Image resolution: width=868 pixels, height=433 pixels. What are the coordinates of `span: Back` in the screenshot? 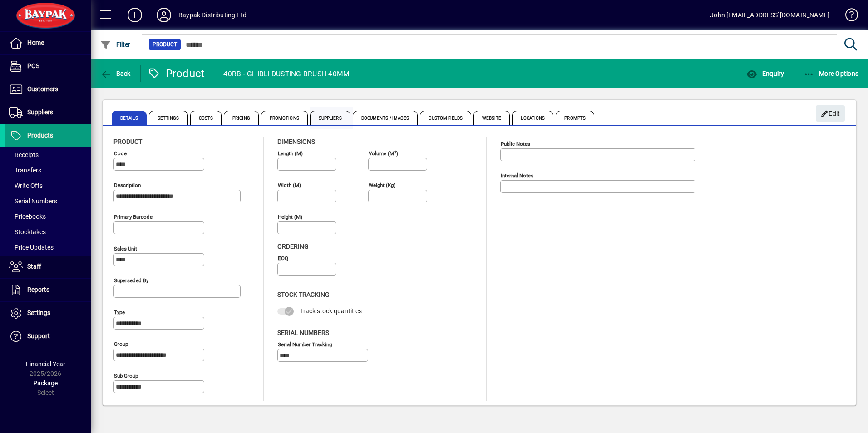 It's located at (115, 74).